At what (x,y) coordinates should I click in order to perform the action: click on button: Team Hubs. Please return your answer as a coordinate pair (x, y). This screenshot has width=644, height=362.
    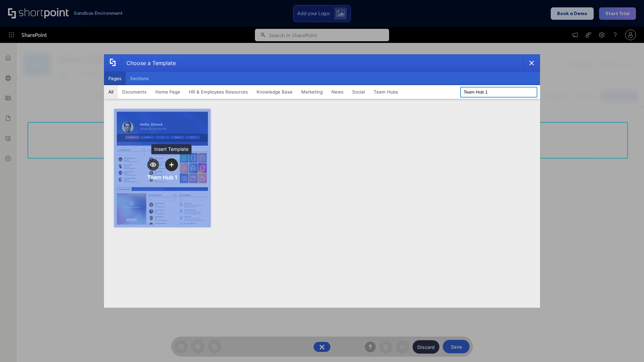
    Looking at the image, I should click on (386, 92).